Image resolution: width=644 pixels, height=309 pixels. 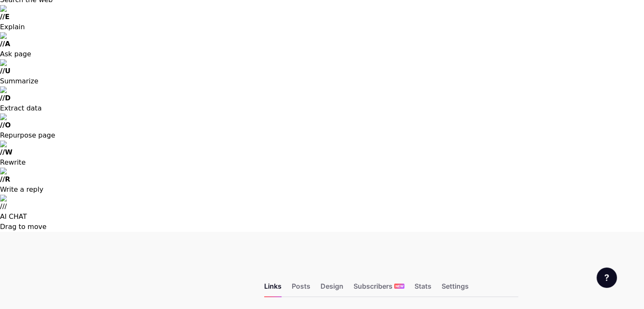 What do you see at coordinates (423, 289) in the screenshot?
I see `div: Stats` at bounding box center [423, 289].